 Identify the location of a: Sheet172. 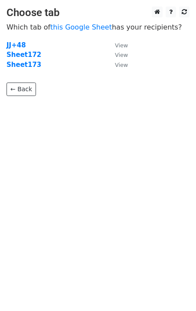
(24, 55).